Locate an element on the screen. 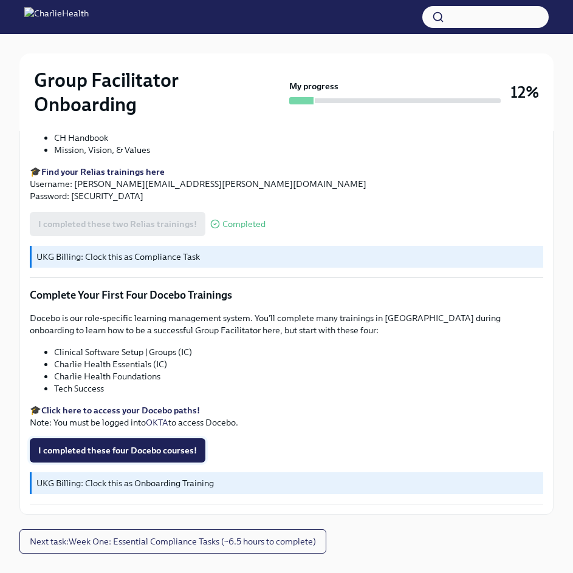 The height and width of the screenshot is (573, 573). a: Next task:Week One: Essential Compliance Tasks (~6.5 hours to complete) is located at coordinates (173, 542).